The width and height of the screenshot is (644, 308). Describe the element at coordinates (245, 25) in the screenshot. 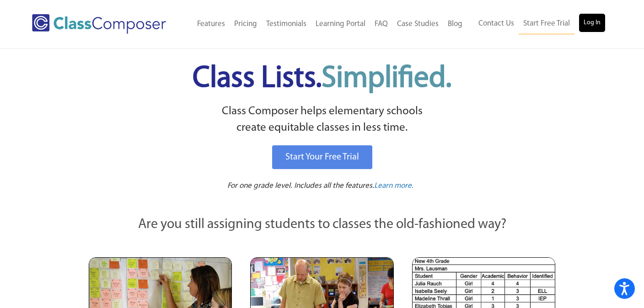

I see `a: Pricing` at that location.